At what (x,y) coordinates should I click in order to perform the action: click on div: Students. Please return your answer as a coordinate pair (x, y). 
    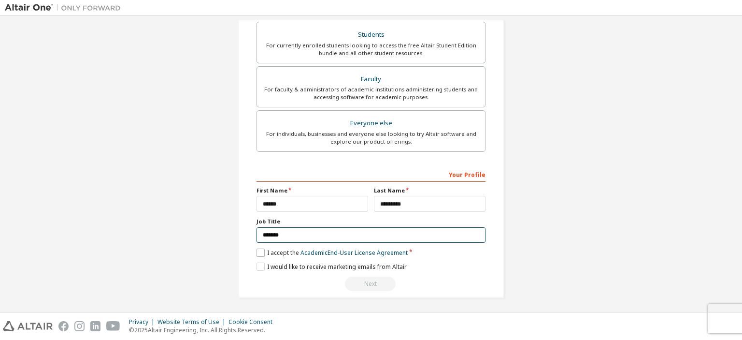
    Looking at the image, I should click on (371, 35).